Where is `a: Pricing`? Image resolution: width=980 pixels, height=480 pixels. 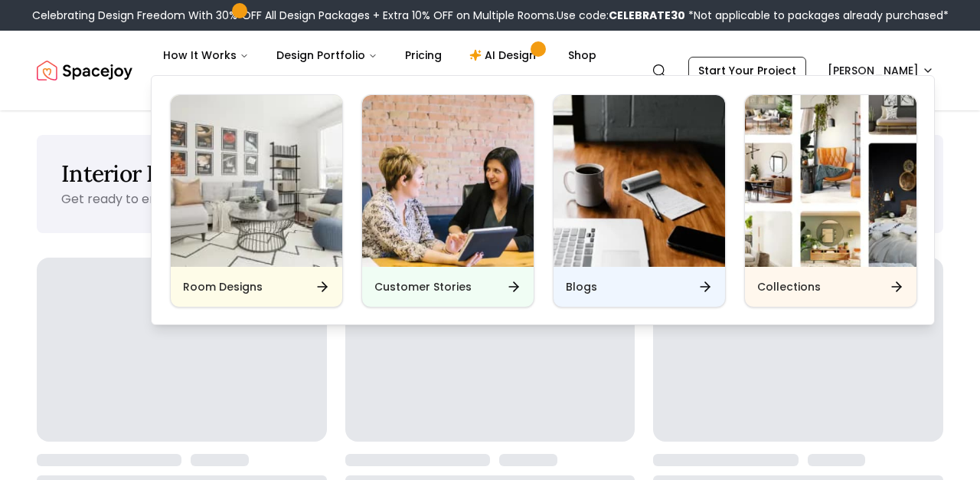
a: Pricing is located at coordinates (423, 55).